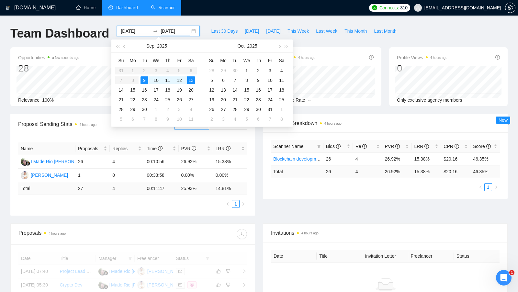 This screenshot has width=518, height=292. I want to click on td: 26.92%, so click(196, 162).